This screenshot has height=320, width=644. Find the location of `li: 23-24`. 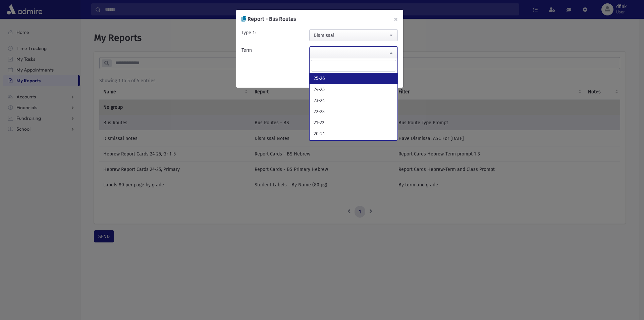

li: 23-24 is located at coordinates (353, 101).